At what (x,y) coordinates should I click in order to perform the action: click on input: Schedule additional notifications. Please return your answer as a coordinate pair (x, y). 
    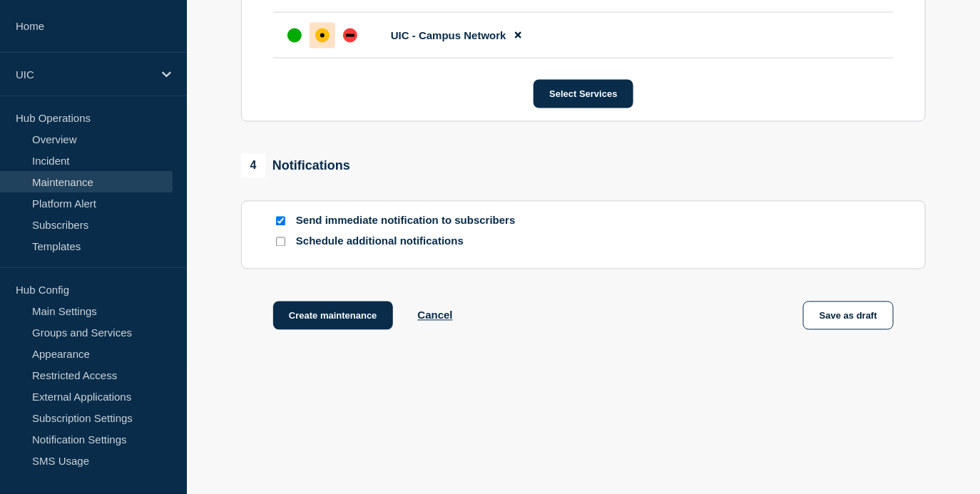
    Looking at the image, I should click on (281, 241).